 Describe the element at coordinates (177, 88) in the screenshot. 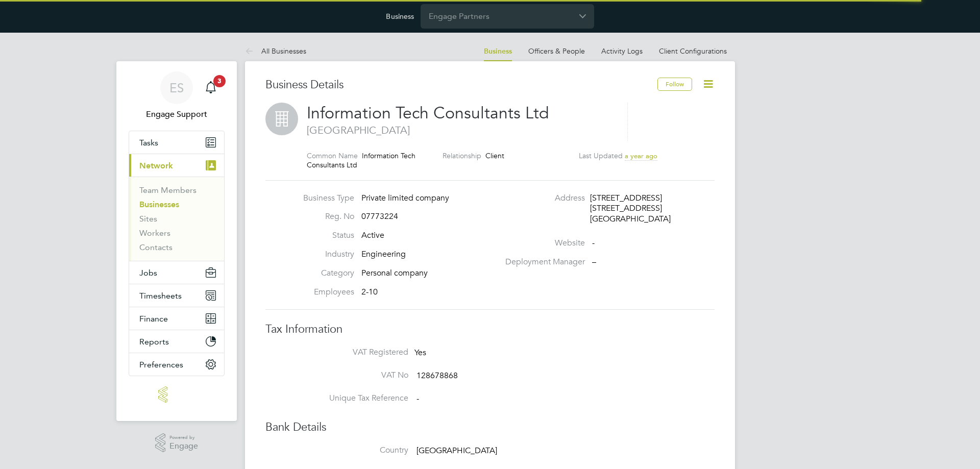

I see `span: ES` at that location.